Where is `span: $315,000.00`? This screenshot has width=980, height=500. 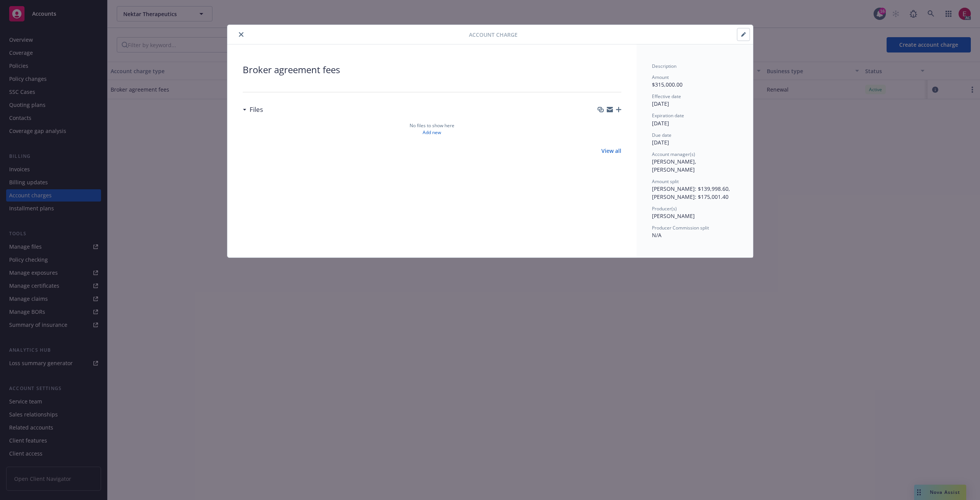
span: $315,000.00 is located at coordinates (667, 84).